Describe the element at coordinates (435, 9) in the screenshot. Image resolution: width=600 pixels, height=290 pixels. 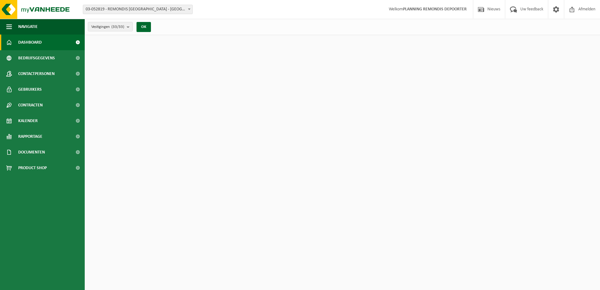
I see `strong: PLANNING REMONDIS DEPOORTER` at that location.